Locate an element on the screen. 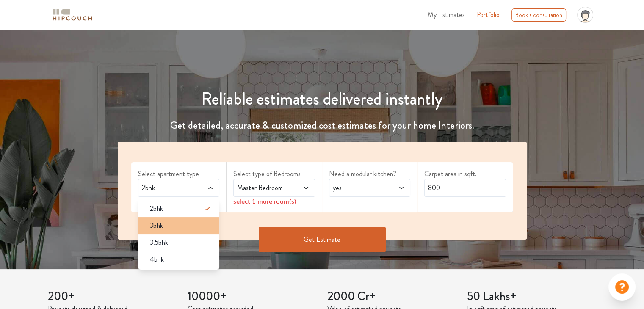  span: logo-horizontal.svg is located at coordinates (72, 15).